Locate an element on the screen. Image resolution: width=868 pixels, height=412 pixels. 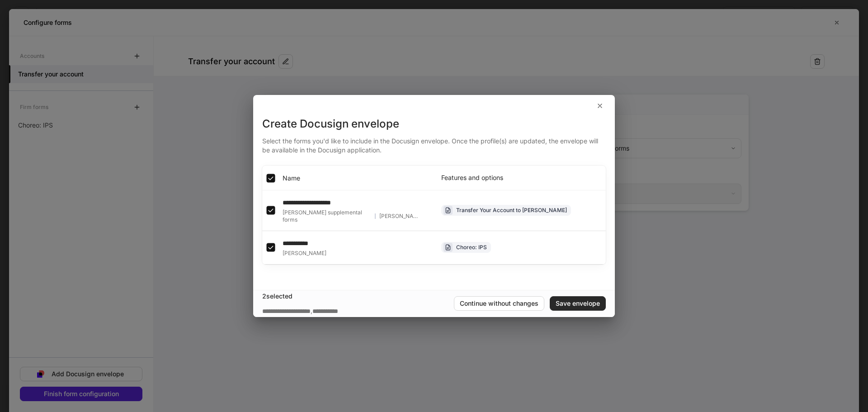
button: Save envelope is located at coordinates (578, 303).